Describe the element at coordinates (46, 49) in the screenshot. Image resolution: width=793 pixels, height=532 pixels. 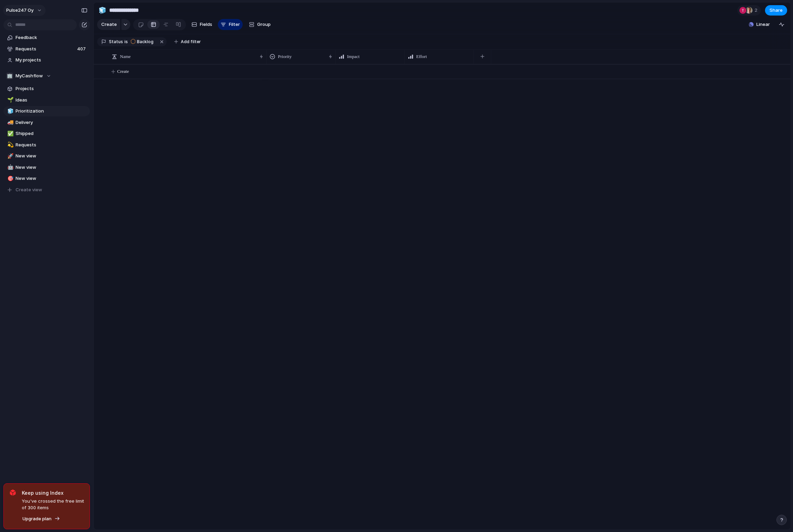
I see `a: Requests407` at that location.